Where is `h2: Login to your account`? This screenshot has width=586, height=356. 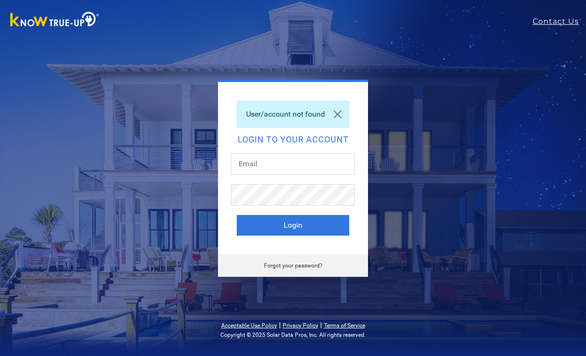
h2: Login to your account is located at coordinates (293, 140).